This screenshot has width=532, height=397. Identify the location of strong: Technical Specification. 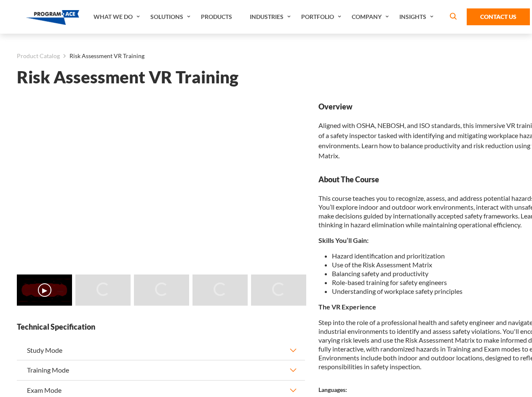
(161, 327).